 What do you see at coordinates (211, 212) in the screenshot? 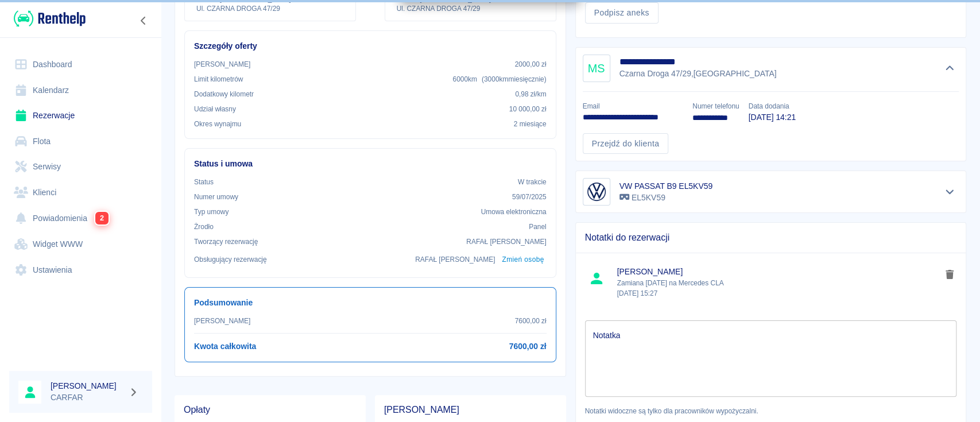
I see `p: Typ umowy` at bounding box center [211, 212].